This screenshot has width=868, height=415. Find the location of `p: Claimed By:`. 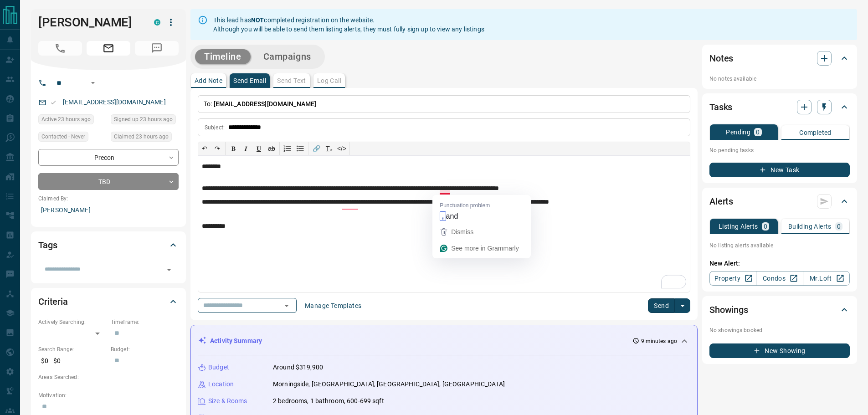

p: Claimed By: is located at coordinates (109, 199).